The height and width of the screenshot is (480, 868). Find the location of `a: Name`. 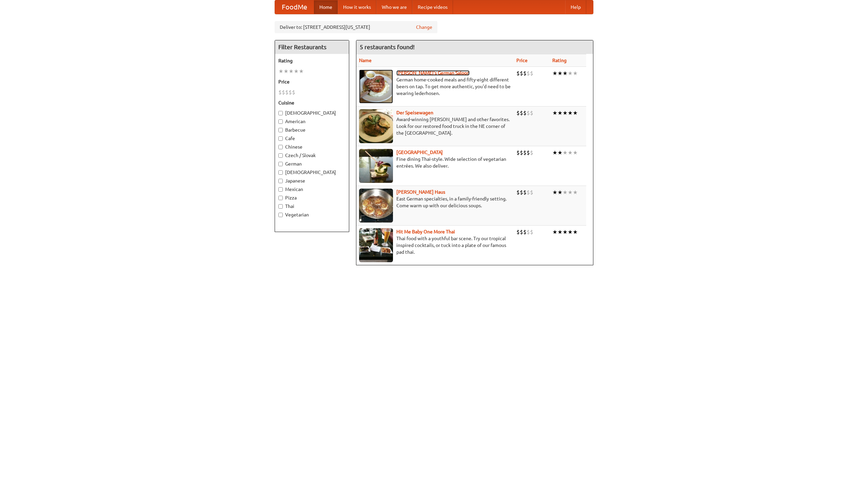

a: Name is located at coordinates (365, 61).